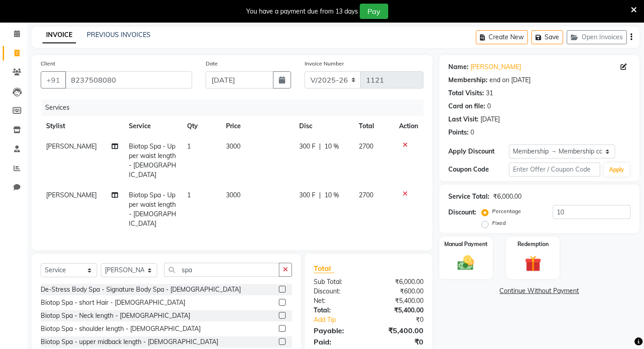 The height and width of the screenshot is (349, 644). Describe the element at coordinates (343, 320) in the screenshot. I see `a: Add Tip` at that location.